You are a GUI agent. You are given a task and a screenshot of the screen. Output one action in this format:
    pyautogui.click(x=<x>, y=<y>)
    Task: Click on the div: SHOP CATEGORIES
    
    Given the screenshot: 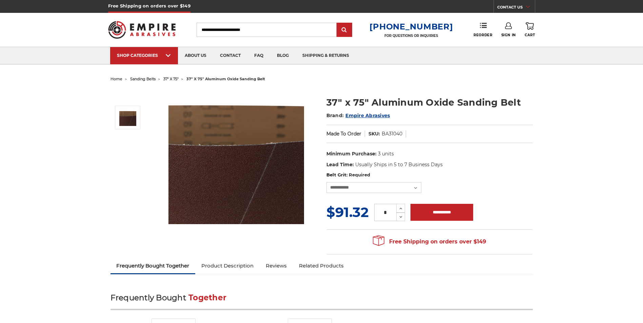 What is the action you would take?
    pyautogui.click(x=144, y=55)
    